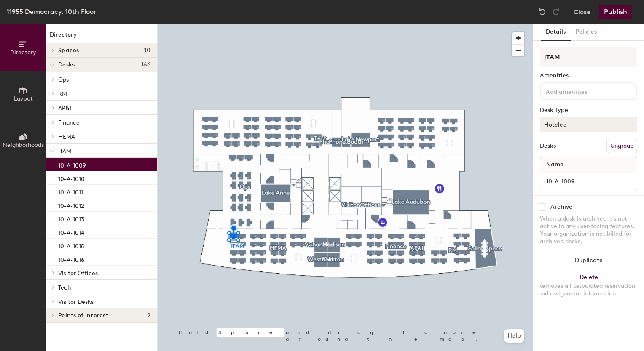  What do you see at coordinates (69, 123) in the screenshot?
I see `span: Finance` at bounding box center [69, 123].